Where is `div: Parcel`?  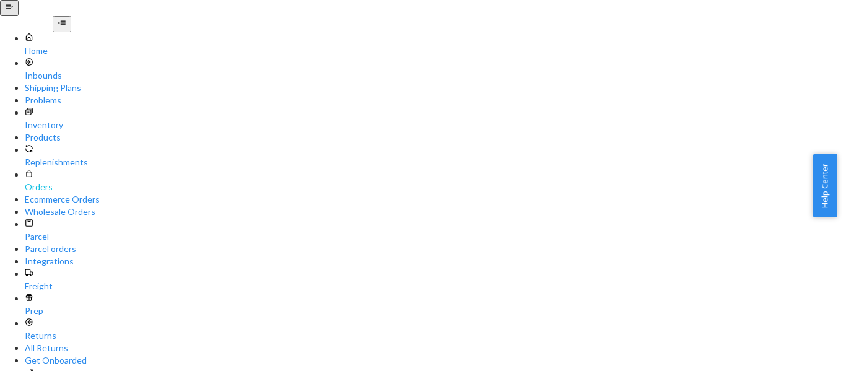 div: Parcel is located at coordinates (435, 236).